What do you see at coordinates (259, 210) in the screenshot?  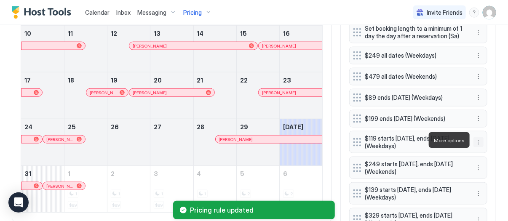 I see `span: Pricing rule updated` at bounding box center [259, 210].